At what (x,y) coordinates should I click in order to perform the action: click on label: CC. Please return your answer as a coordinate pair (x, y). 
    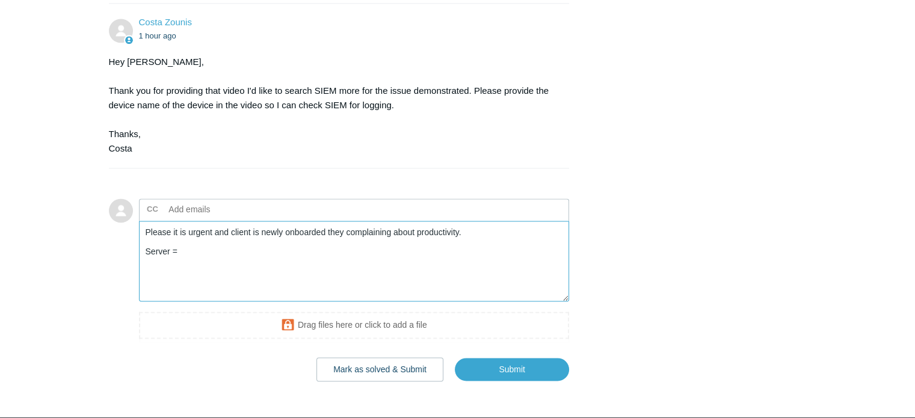
    Looking at the image, I should click on (152, 209).